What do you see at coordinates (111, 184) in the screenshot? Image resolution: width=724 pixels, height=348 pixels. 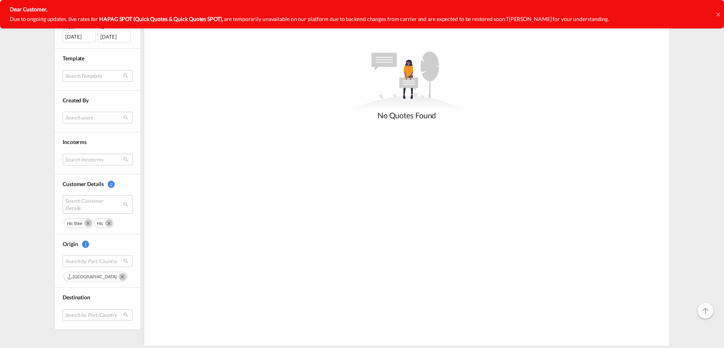 I see `span: 2` at bounding box center [111, 184].